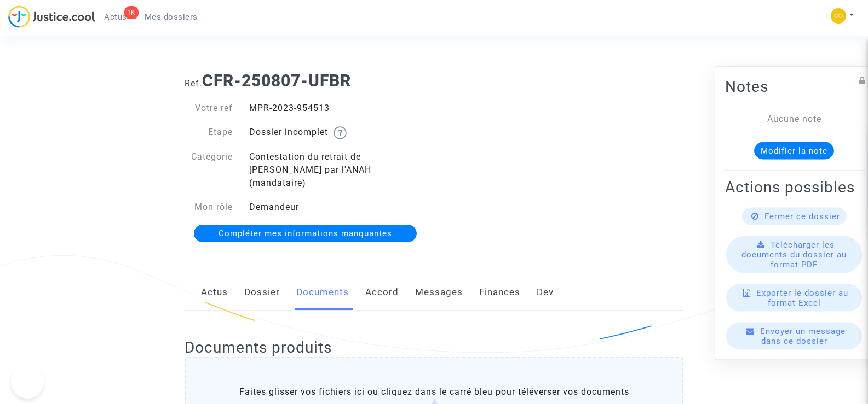 The width and height of the screenshot is (868, 404). What do you see at coordinates (131, 12) in the screenshot?
I see `div: 1K` at bounding box center [131, 12].